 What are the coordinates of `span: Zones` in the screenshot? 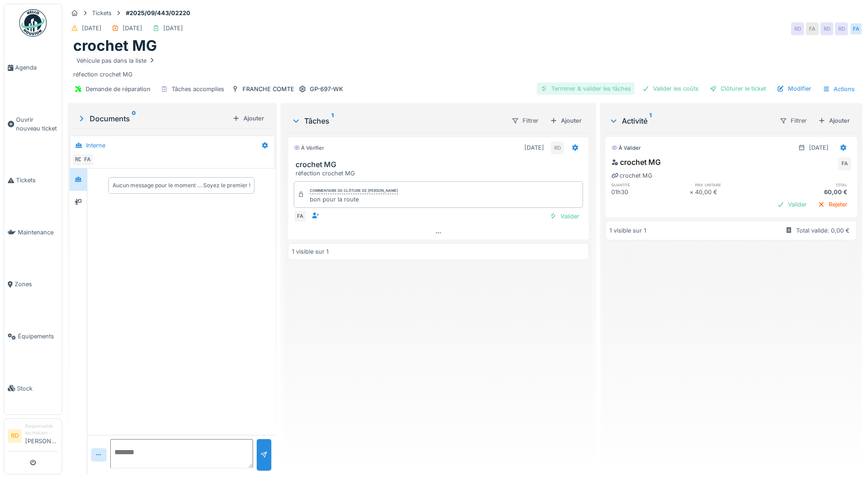 It's located at (36, 284).